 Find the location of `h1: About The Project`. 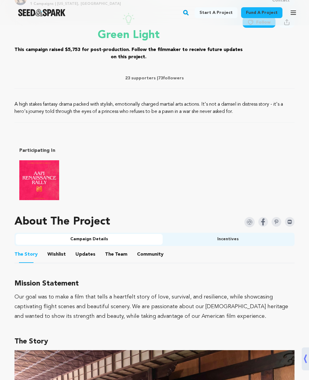

h1: About The Project is located at coordinates (62, 222).